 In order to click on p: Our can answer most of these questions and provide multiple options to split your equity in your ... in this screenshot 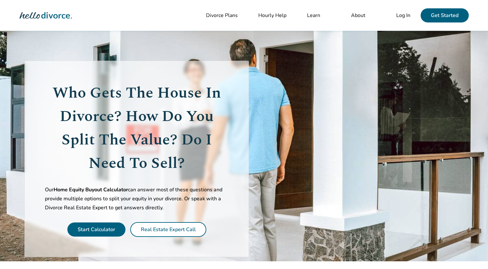, I will do `click(137, 199)`.